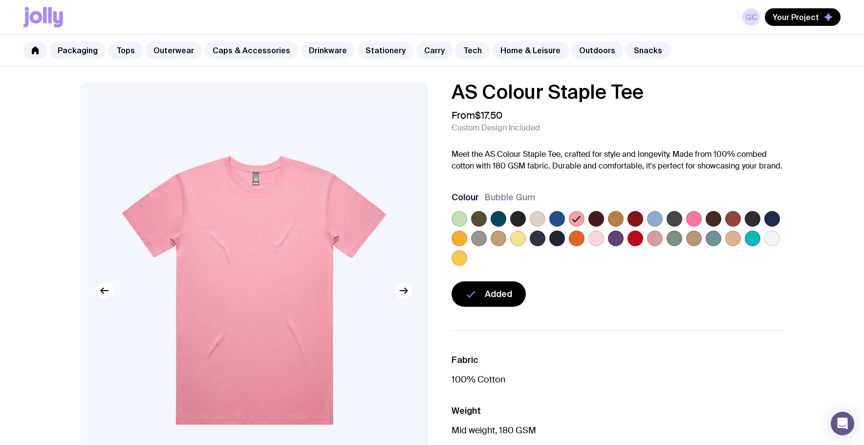 Image resolution: width=864 pixels, height=445 pixels. What do you see at coordinates (465, 197) in the screenshot?
I see `h3: Colour` at bounding box center [465, 197].